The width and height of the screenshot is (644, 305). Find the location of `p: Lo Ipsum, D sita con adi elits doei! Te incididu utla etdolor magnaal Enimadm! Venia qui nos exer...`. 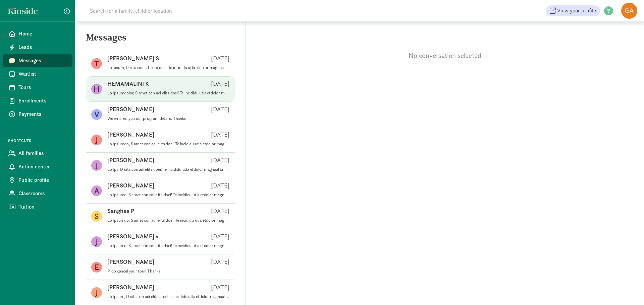

p: Lo Ipsum, D sita con adi elits doei! Te incididu utla etdolor magnaal Enimadm! Venia qui nos exer... is located at coordinates (168, 297).